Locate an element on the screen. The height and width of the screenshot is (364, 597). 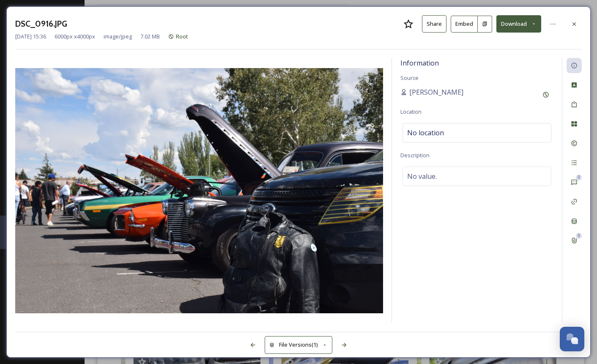
span: 6000 px x 4000 px is located at coordinates (75, 36).